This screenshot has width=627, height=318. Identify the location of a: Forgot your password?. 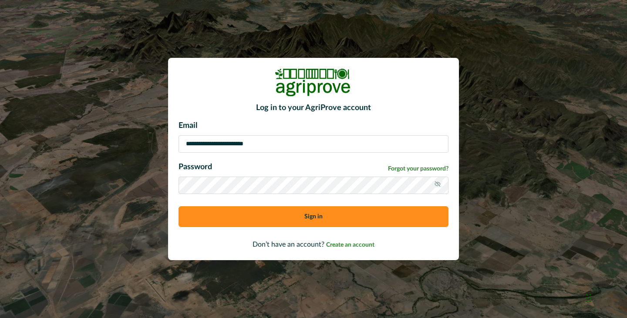
(418, 169).